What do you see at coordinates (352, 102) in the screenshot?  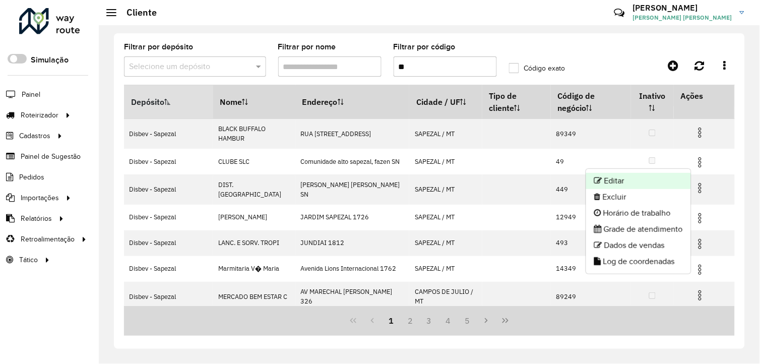 I see `th: Endereço` at bounding box center [352, 102].